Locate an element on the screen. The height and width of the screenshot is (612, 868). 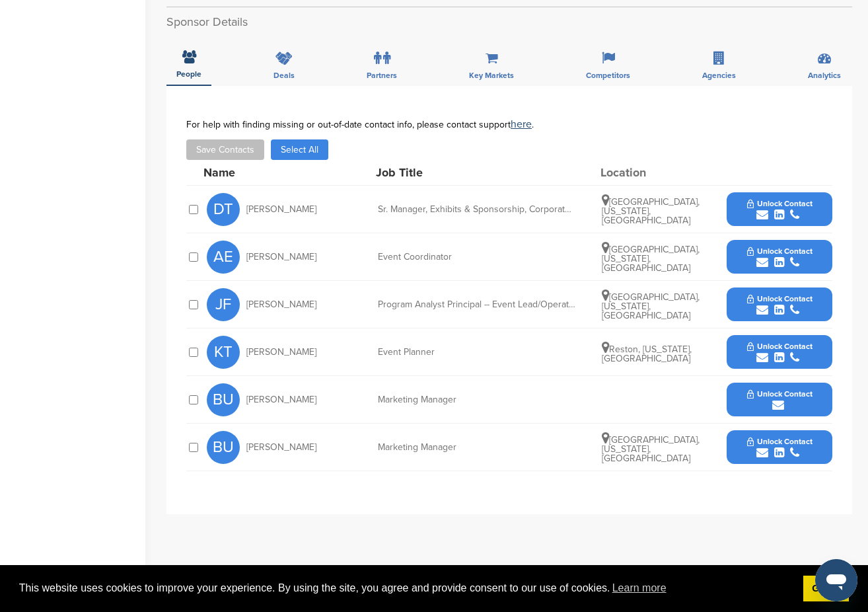
span: This website uses cookies to improve your experience. By using the site, you agree and provide co... is located at coordinates (406, 588).